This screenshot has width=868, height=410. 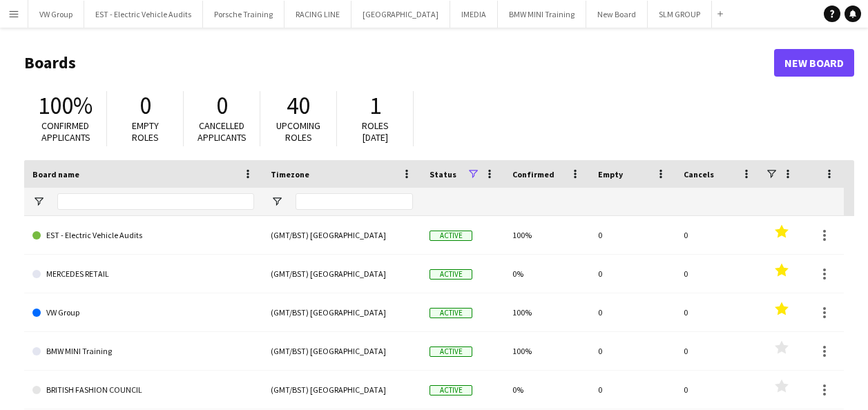 What do you see at coordinates (617, 14) in the screenshot?
I see `button: New Board` at bounding box center [617, 14].